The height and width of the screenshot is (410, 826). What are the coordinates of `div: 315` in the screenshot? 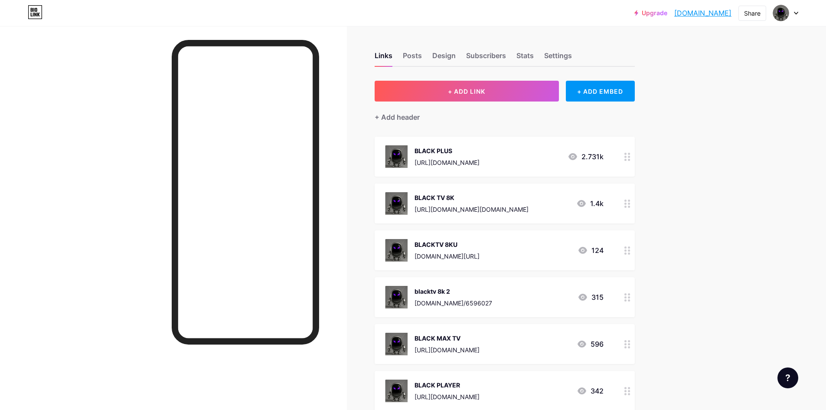 It's located at (590, 297).